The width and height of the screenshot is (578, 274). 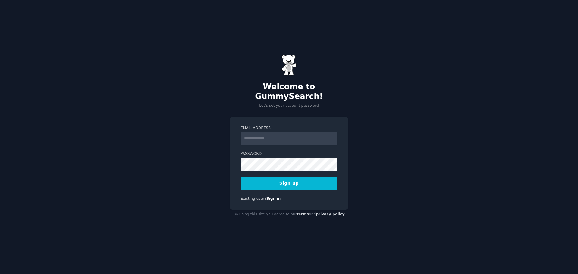 I want to click on label: Password, so click(x=289, y=154).